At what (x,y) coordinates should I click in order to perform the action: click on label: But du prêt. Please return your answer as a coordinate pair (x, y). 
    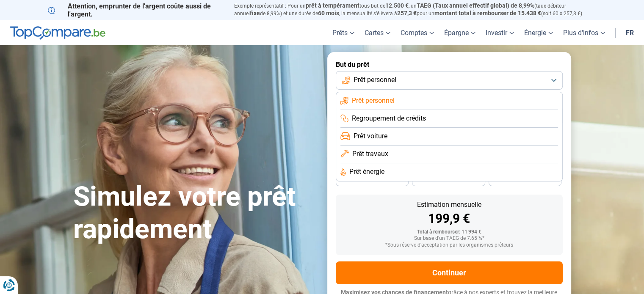
    Looking at the image, I should click on (449, 64).